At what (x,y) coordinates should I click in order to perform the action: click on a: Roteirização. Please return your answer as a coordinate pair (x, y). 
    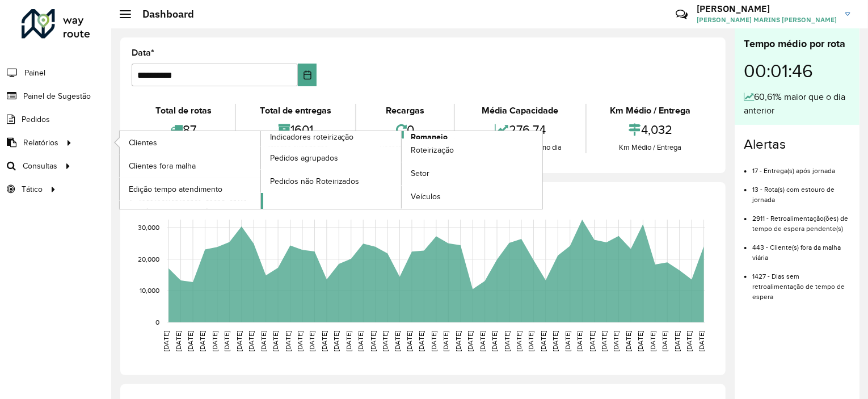
    Looking at the image, I should click on (472, 151).